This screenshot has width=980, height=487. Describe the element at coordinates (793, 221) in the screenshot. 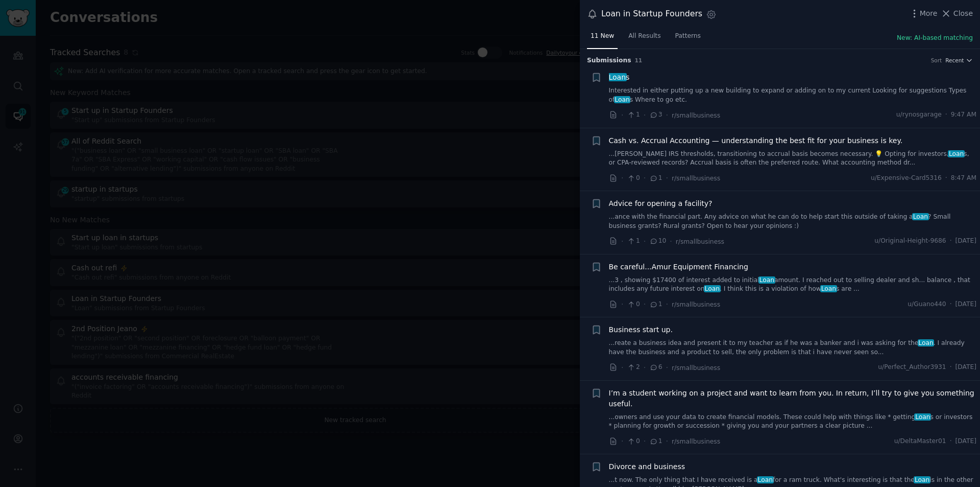

I see `a: ...ance with the financial part. Any advice on what he can do to help start this outside of takin...` at that location.